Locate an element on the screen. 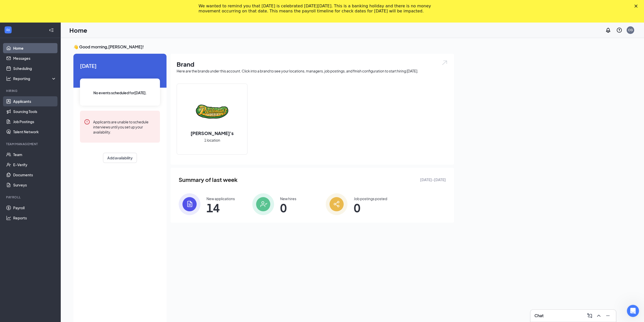 The image size is (644, 322). a: Home is located at coordinates (35, 48).